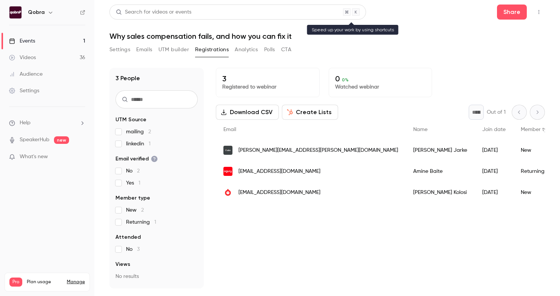  What do you see at coordinates (123, 265) in the screenshot?
I see `span: Views` at bounding box center [123, 265].